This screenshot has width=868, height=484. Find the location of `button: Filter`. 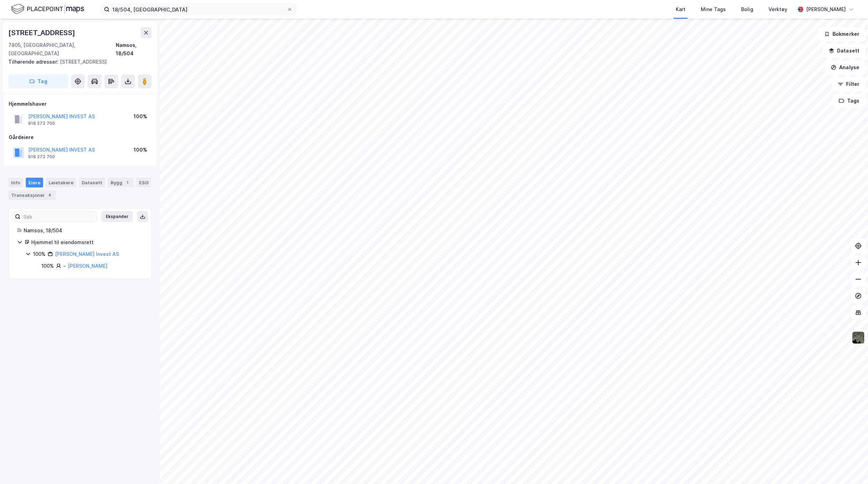

button: Filter is located at coordinates (848, 84).